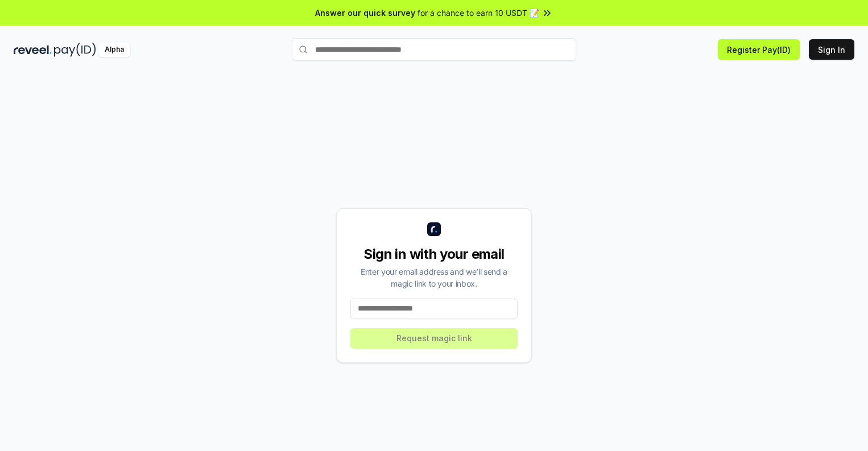 The image size is (868, 451). I want to click on div: Enter your email address and we’ll send a magic link to your inbox., so click(434, 278).